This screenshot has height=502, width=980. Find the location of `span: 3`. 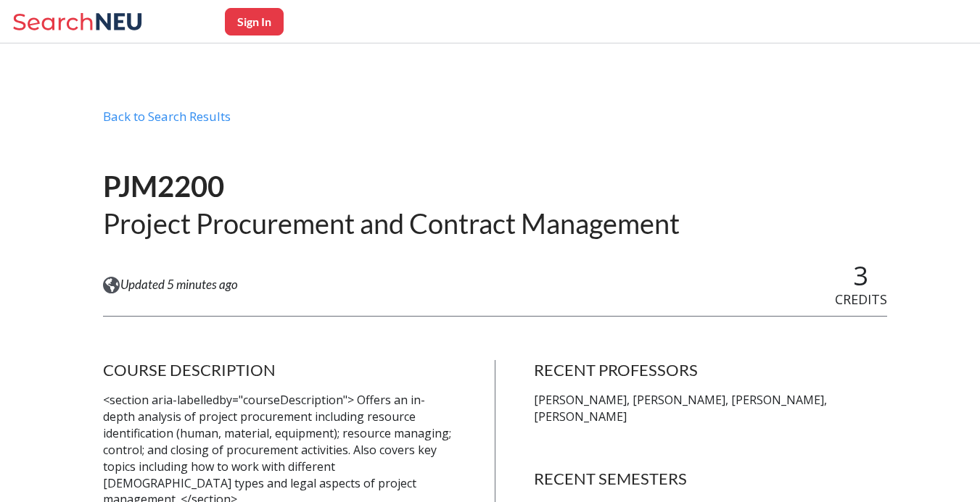

span: 3 is located at coordinates (860, 276).